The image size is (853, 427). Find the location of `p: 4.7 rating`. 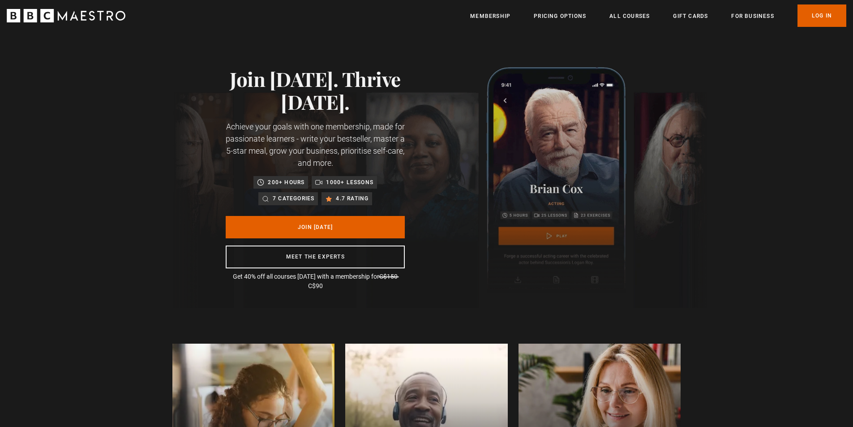

p: 4.7 rating is located at coordinates (352, 198).